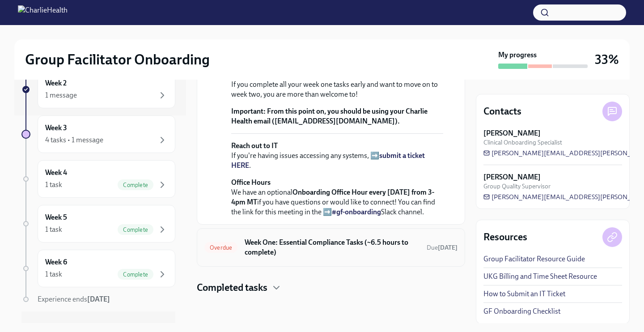 This screenshot has width=644, height=332. Describe the element at coordinates (56, 128) in the screenshot. I see `h6: Week 3` at that location.